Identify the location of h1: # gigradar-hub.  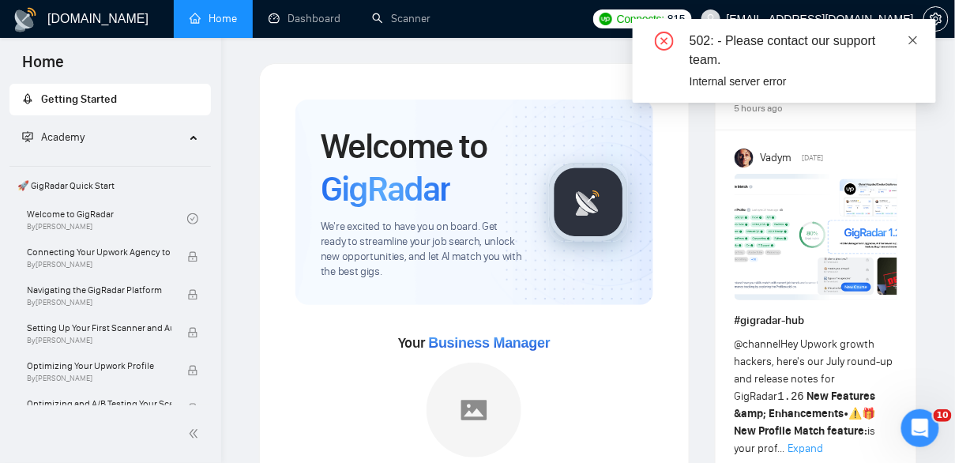
(816, 321).